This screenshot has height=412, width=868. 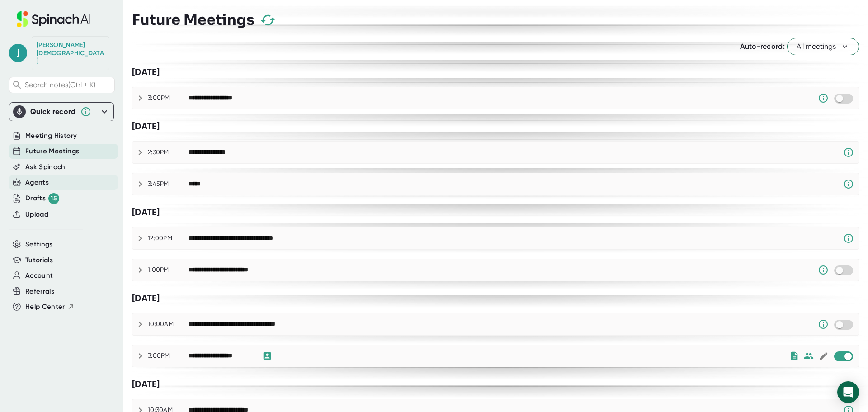 I want to click on span: Help Center, so click(x=45, y=306).